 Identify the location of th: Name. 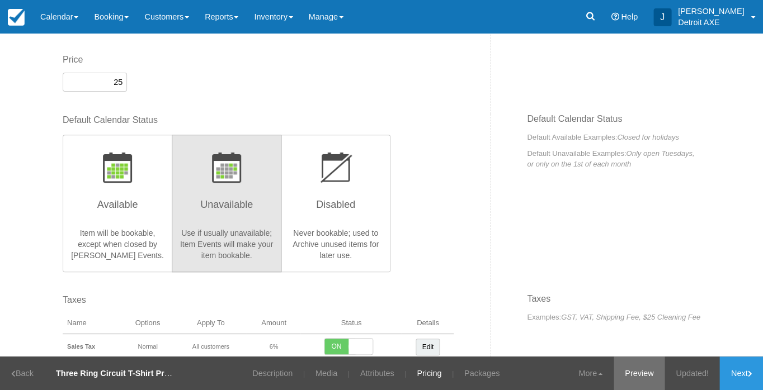
(92, 324).